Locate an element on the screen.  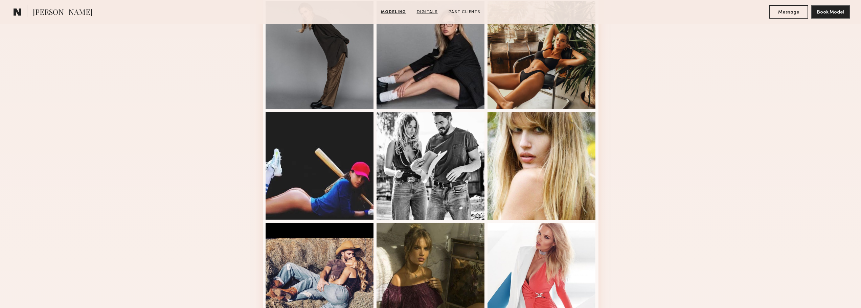
button: Book Model is located at coordinates (831, 12).